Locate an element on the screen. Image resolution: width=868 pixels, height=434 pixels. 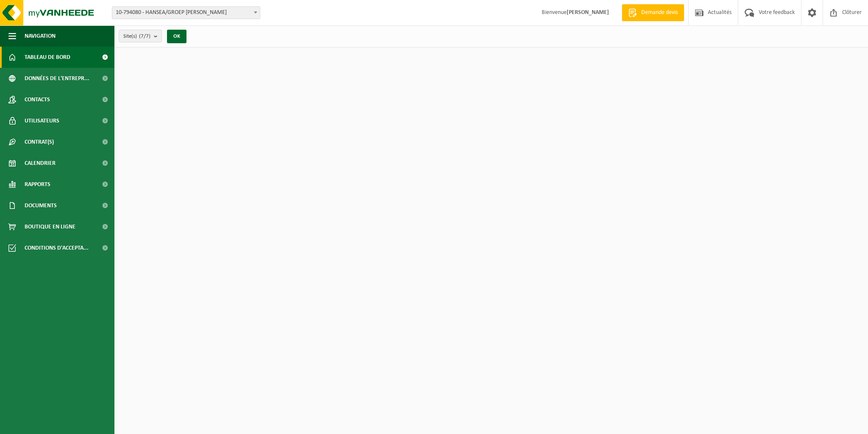
span: Calendrier is located at coordinates (40, 163).